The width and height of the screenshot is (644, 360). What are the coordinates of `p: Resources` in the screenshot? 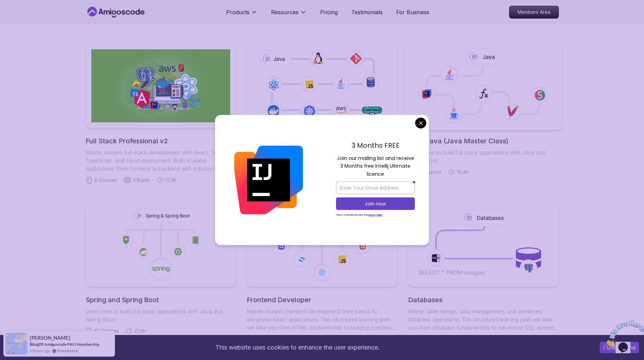 It's located at (284, 12).